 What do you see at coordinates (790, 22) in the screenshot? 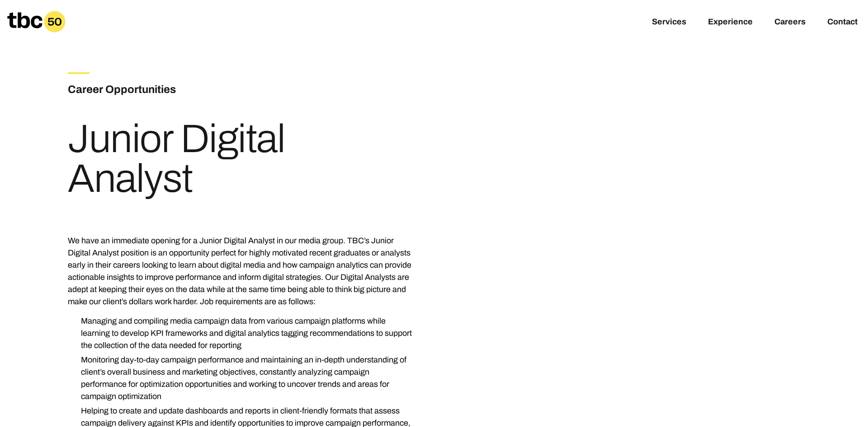
I see `a: Careers` at bounding box center [790, 22].